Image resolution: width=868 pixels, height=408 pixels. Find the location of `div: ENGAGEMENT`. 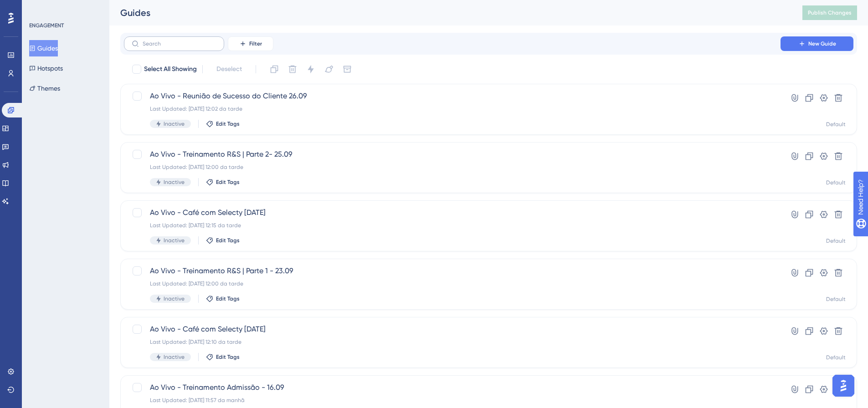

div: ENGAGEMENT is located at coordinates (47, 26).